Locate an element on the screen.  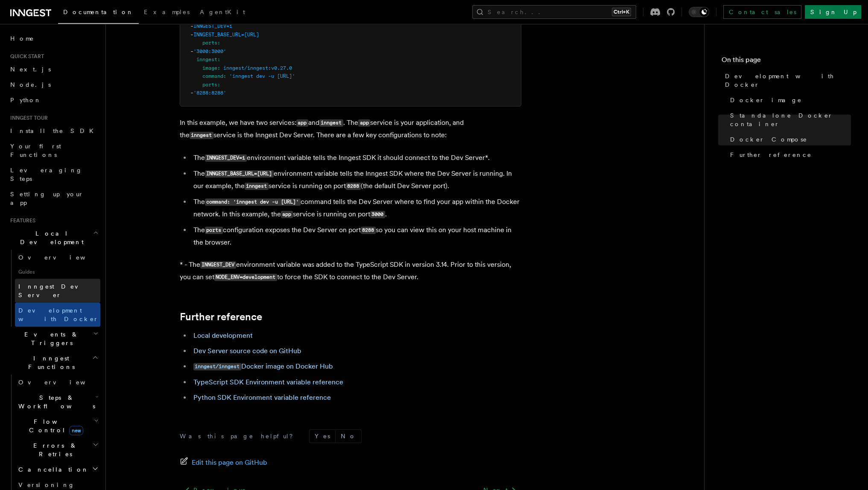
span: Local Development is located at coordinates (50, 238).